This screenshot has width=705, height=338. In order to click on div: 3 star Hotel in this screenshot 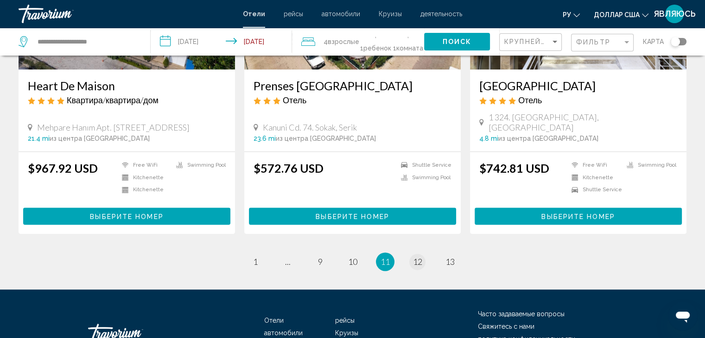, I will do `click(352, 100)`.